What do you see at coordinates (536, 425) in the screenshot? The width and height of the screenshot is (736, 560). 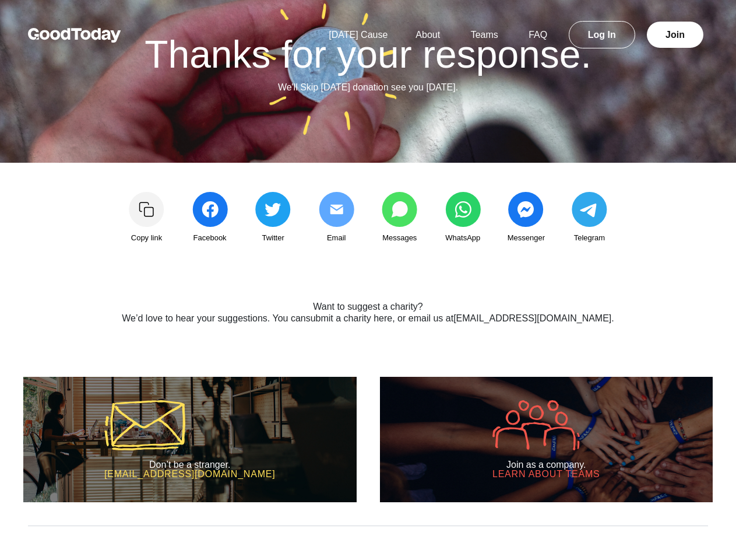 I see `img: icon-company-9005efa6fbb31de5087adda016c9bae152a033d430c041dc1efcb478492f602d.svg` at bounding box center [536, 425].